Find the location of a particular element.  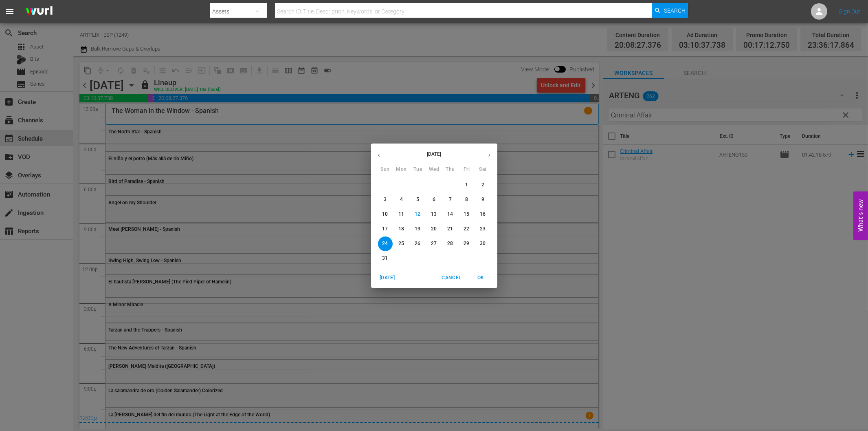

span: Cancel is located at coordinates (452, 278).